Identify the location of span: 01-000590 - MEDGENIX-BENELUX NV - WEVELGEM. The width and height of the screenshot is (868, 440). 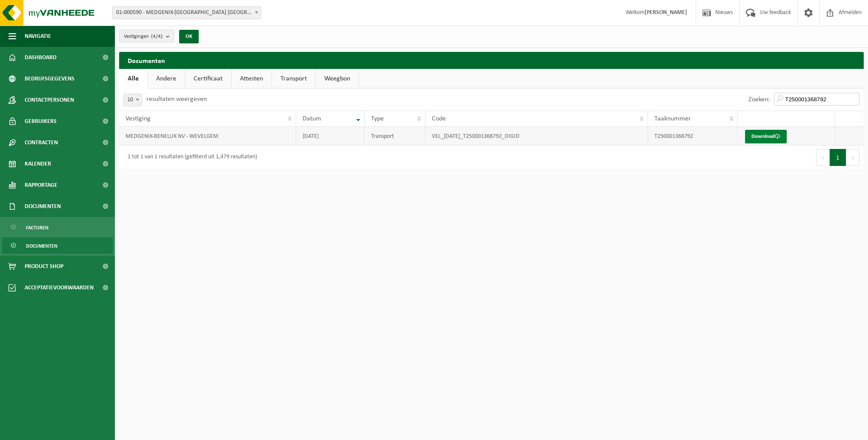
(186, 13).